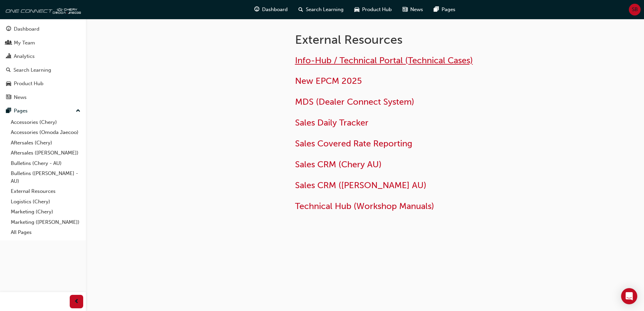 The height and width of the screenshot is (311, 644). I want to click on a: Accessories (Omoda Jaecoo), so click(45, 132).